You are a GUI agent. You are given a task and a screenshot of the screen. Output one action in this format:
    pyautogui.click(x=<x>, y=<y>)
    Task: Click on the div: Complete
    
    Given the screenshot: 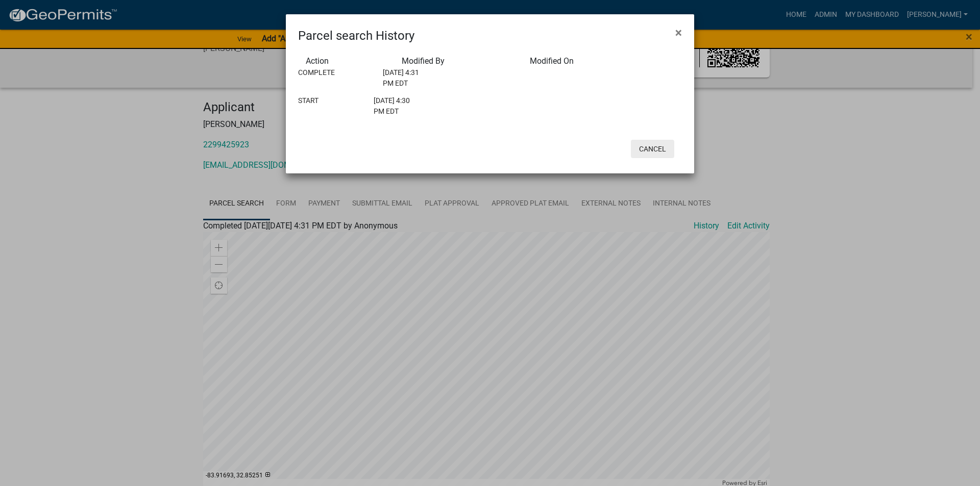 What is the action you would take?
    pyautogui.click(x=308, y=78)
    